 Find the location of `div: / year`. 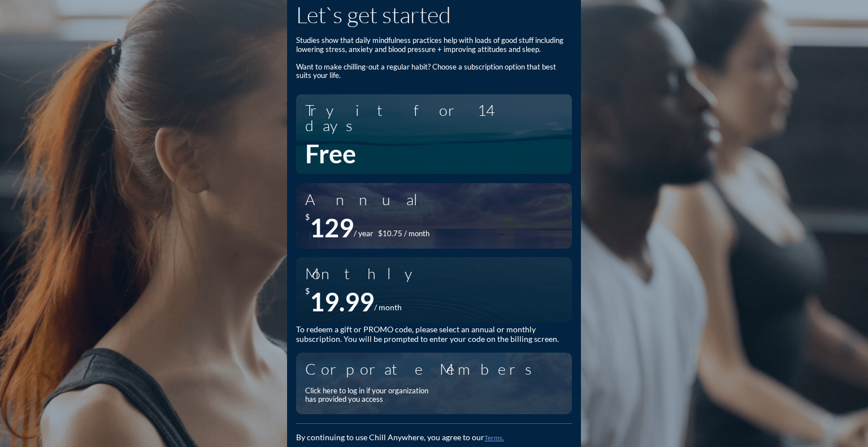

div: / year is located at coordinates (363, 233).